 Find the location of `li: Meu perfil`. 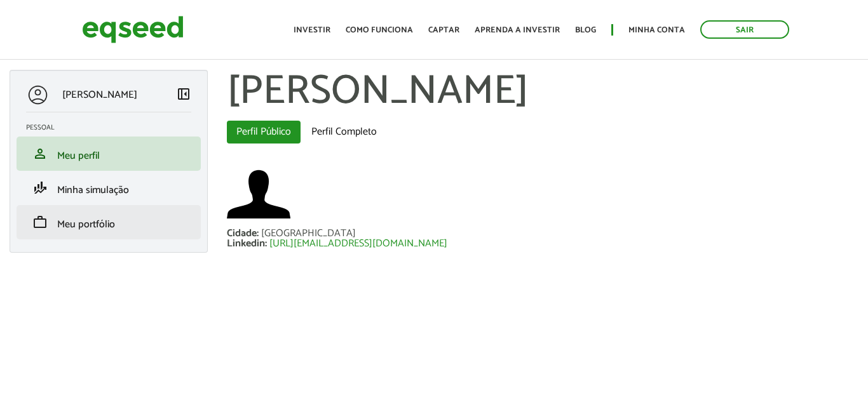

li: Meu perfil is located at coordinates (109, 154).